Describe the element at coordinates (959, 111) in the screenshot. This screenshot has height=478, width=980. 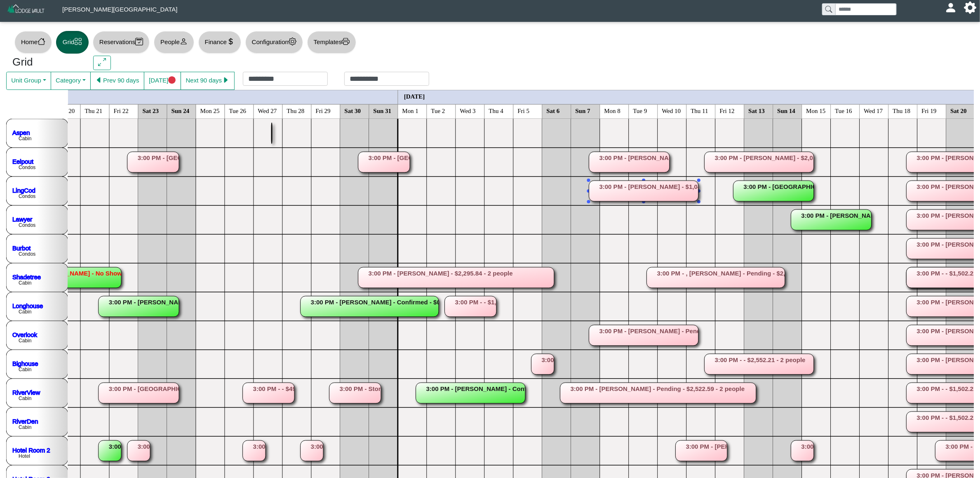
I see `text: Sat 20` at that location.